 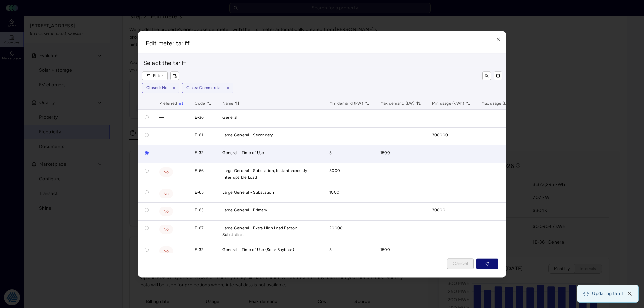 I want to click on button: toggle search, so click(x=487, y=76).